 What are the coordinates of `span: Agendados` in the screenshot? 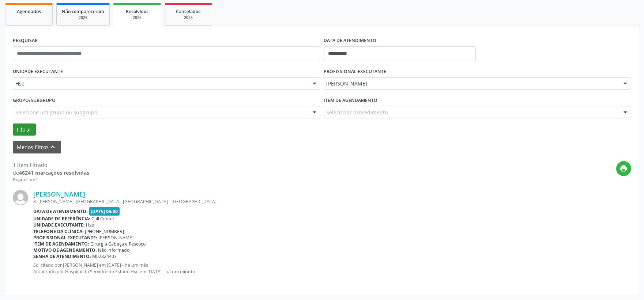 It's located at (29, 11).